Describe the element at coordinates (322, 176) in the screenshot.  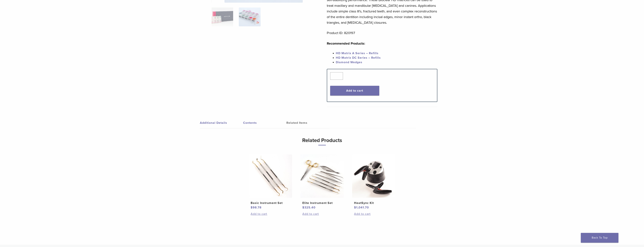
I see `img: Elite Instrument Set` at that location.